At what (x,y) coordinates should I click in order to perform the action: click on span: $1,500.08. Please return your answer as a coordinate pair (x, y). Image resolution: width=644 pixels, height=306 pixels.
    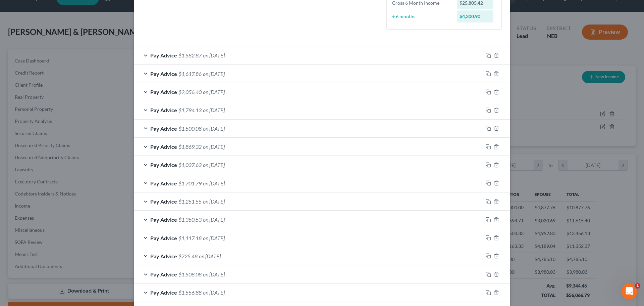
    Looking at the image, I should click on (190, 128).